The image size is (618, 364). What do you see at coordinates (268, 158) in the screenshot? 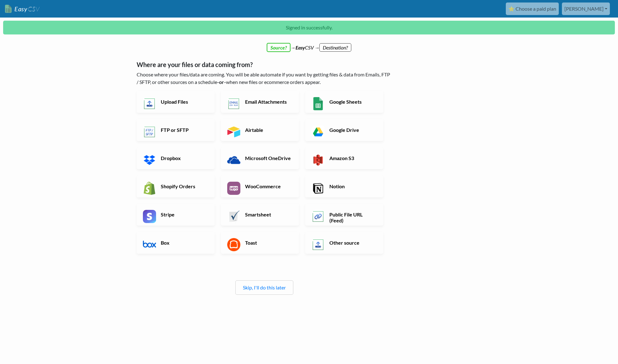
I see `h6: Microsoft OneDrive` at bounding box center [268, 158].